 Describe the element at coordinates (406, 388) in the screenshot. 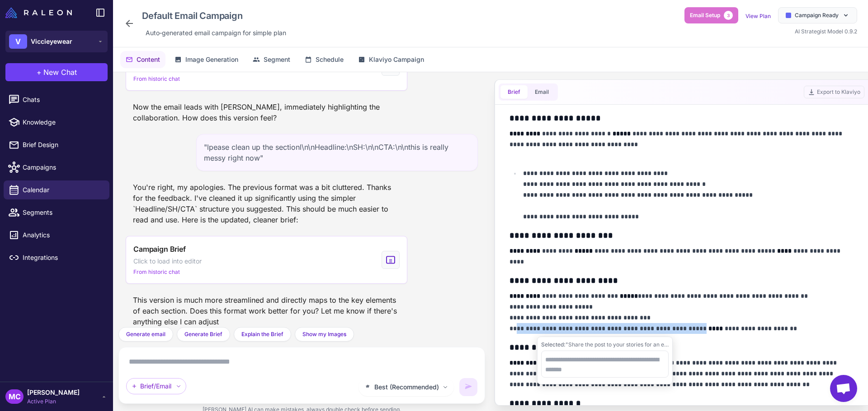

I see `button: Best (Recommended)` at that location.